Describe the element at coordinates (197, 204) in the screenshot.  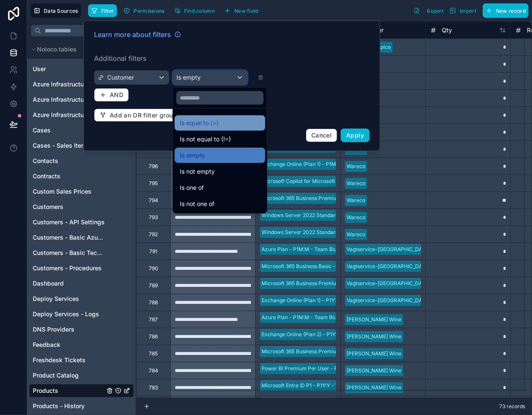
I see `span: Is not one of` at that location.